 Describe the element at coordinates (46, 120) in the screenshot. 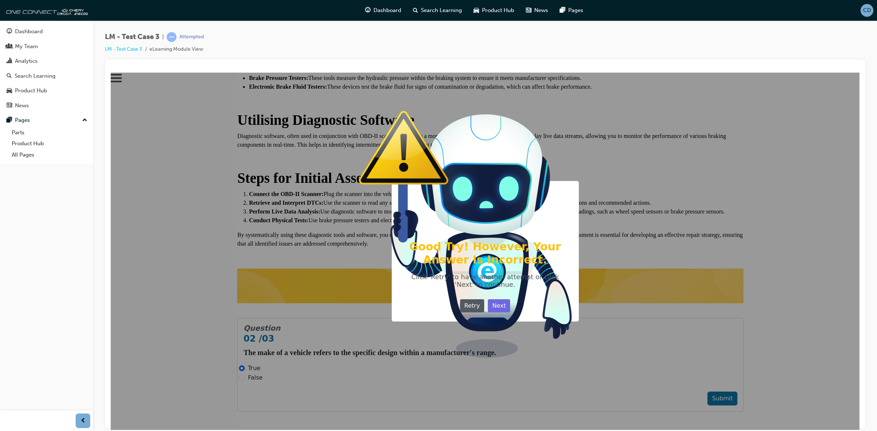

I see `button: Pages` at that location.